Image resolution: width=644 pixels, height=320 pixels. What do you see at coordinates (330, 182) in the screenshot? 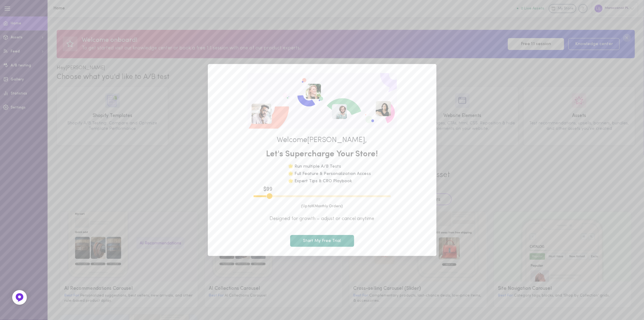
I see `div: 🌟 Expert Tips & CRO Playbook` at bounding box center [330, 182].